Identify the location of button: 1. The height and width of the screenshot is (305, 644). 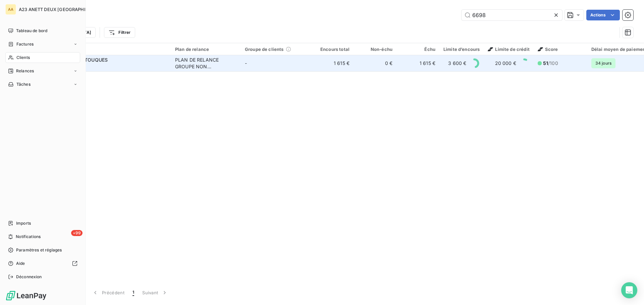
(133, 293).